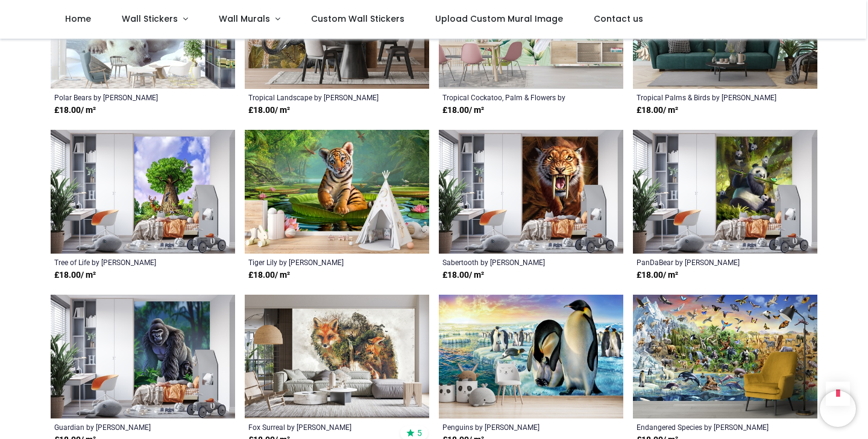 This screenshot has height=439, width=868. I want to click on img: Endangered Species Wall Mural by Adrian Chesterman, so click(725, 356).